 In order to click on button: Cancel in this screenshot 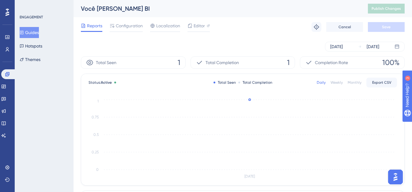, I will do `click(345, 27)`.